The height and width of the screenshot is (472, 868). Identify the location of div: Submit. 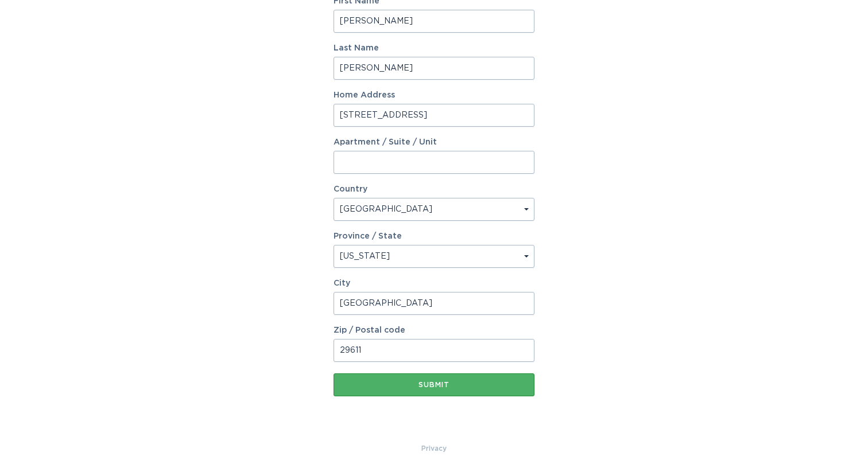
(434, 384).